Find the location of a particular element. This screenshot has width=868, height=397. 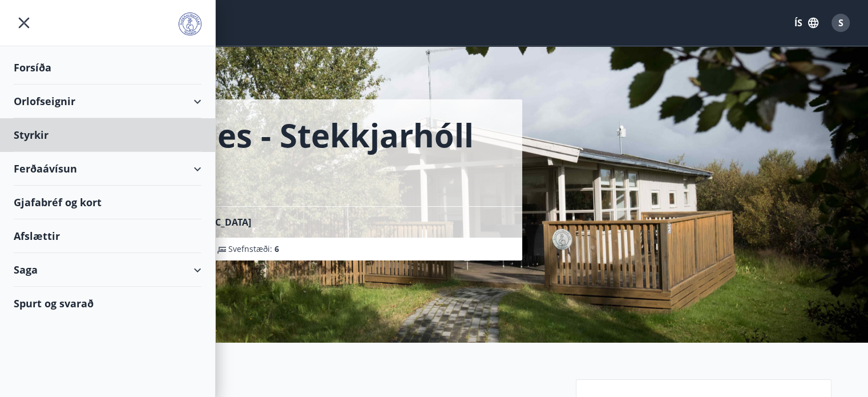

div: Saga is located at coordinates (107, 269).